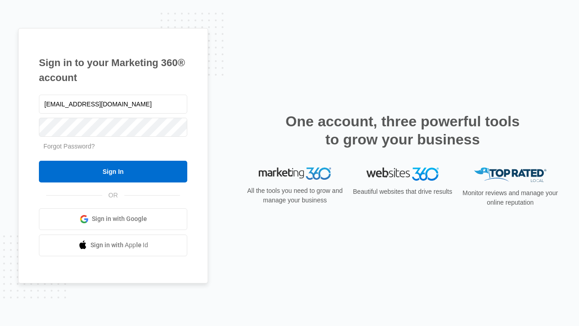  What do you see at coordinates (295, 195) in the screenshot?
I see `p: All the tools you need to grow and manage your business` at bounding box center [295, 195].